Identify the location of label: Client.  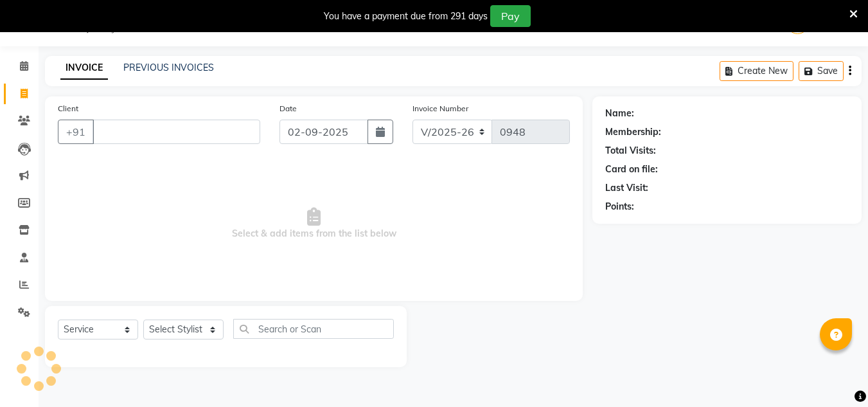
(68, 108).